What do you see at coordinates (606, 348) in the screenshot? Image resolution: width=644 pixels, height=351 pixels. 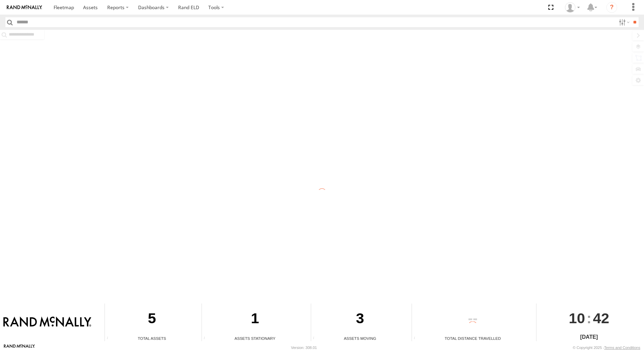 I see `div: © Copyright 2025 -` at bounding box center [606, 348].